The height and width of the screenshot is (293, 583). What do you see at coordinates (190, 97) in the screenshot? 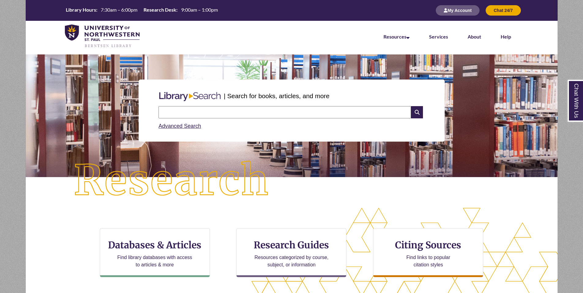
I see `img: Libary Search` at bounding box center [190, 97].